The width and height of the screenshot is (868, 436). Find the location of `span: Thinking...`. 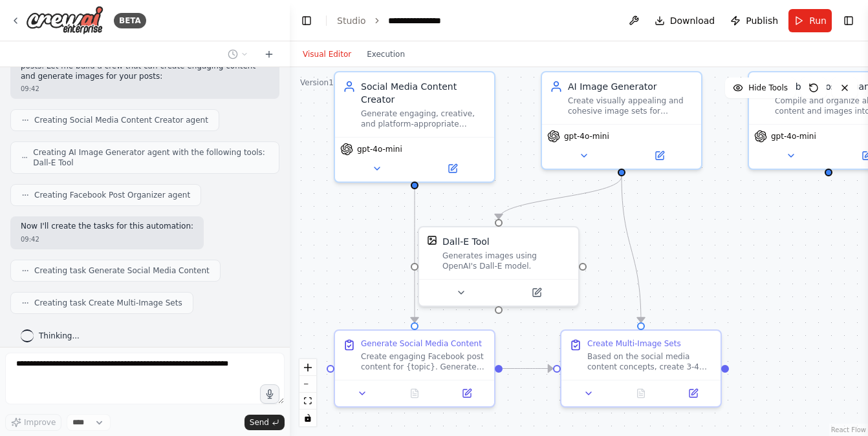

span: Thinking... is located at coordinates (59, 336).